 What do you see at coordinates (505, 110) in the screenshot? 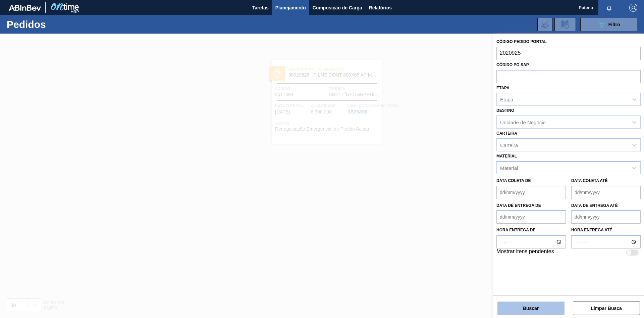
I see `label: Destino` at bounding box center [505, 110].